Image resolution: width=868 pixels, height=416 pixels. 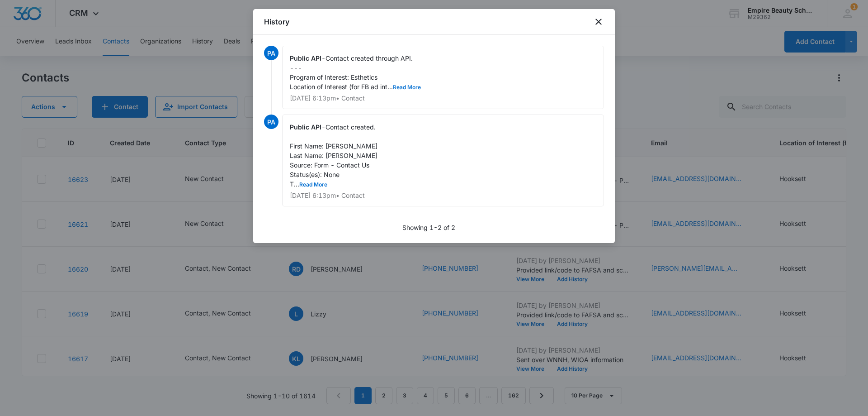 I want to click on span: Contact created through API. --- Program of Interest: Esthetics Location of Interest (for FB ad i..., so click(x=355, y=72).